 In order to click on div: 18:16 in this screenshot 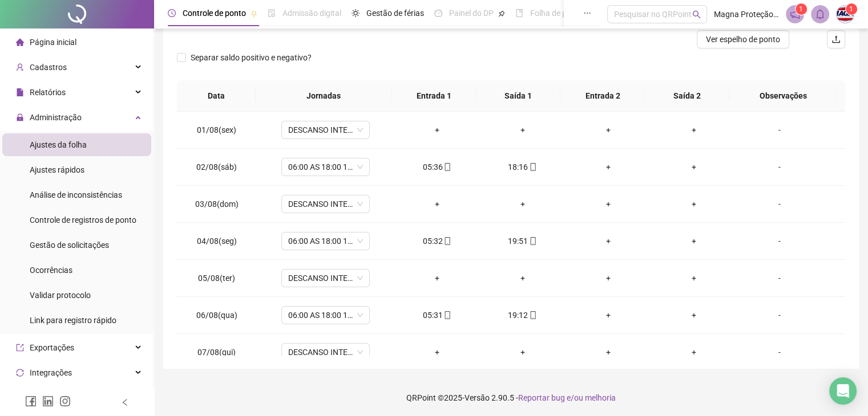, I will do `click(523, 167)`.